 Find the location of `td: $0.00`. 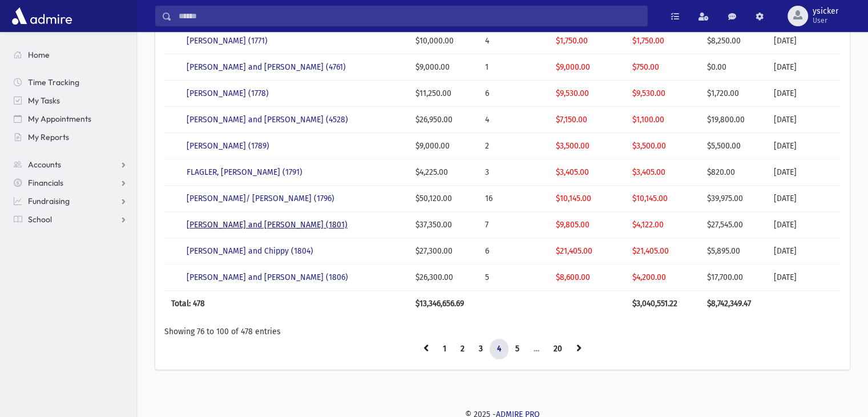

td: $0.00 is located at coordinates (734, 67).